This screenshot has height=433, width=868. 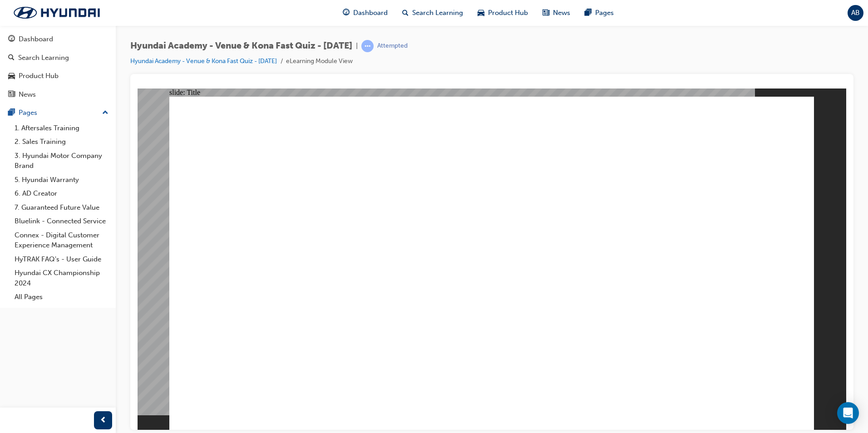 What do you see at coordinates (57, 13) in the screenshot?
I see `a: Trak` at bounding box center [57, 13].